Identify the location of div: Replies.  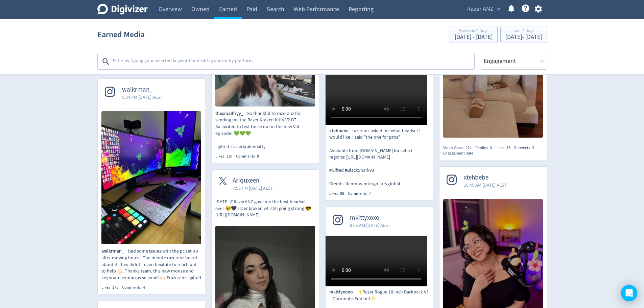
(486, 147).